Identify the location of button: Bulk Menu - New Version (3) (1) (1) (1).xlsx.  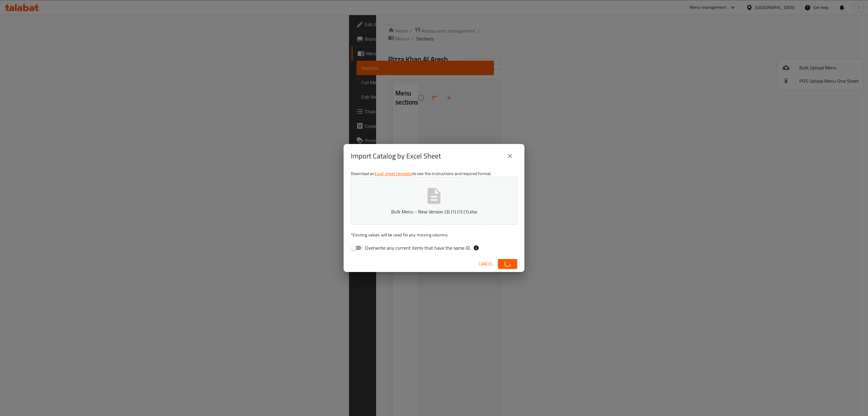
(434, 201).